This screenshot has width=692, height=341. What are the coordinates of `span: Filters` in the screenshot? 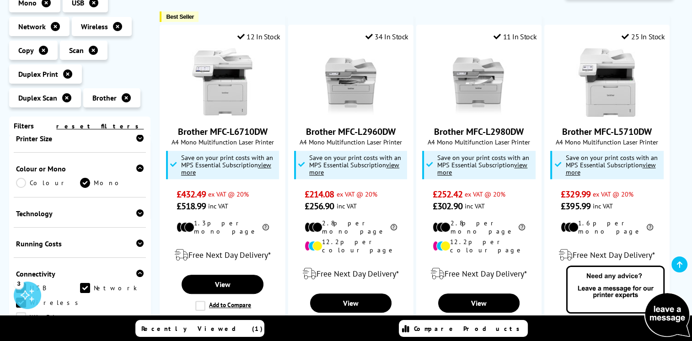 It's located at (24, 126).